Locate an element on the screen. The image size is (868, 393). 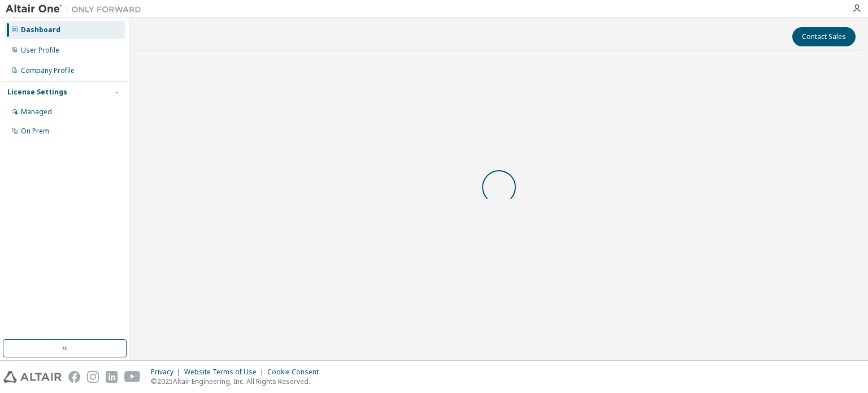
div: Managed is located at coordinates (36, 112).